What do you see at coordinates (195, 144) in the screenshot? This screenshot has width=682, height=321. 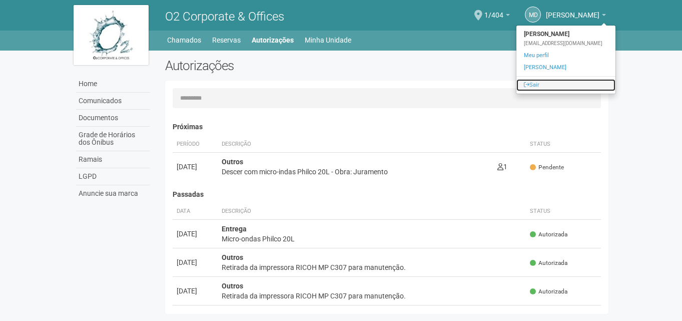 I see `th: Período` at bounding box center [195, 144].